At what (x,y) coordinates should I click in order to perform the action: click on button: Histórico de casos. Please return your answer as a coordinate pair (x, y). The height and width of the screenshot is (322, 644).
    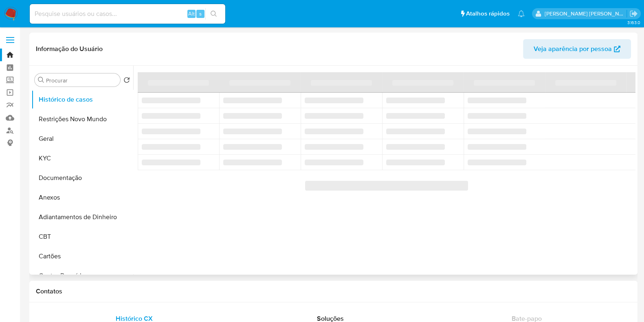
    Looking at the image, I should click on (82, 100).